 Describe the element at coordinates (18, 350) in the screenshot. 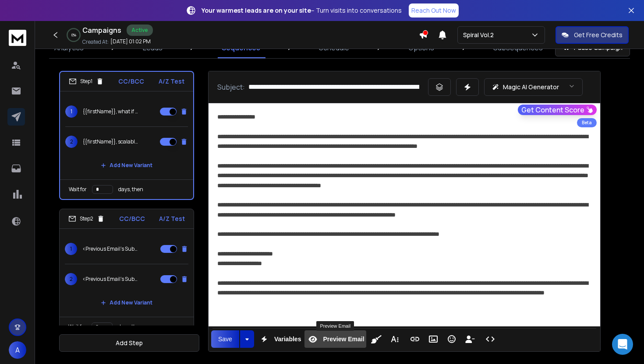

I see `span: A` at that location.